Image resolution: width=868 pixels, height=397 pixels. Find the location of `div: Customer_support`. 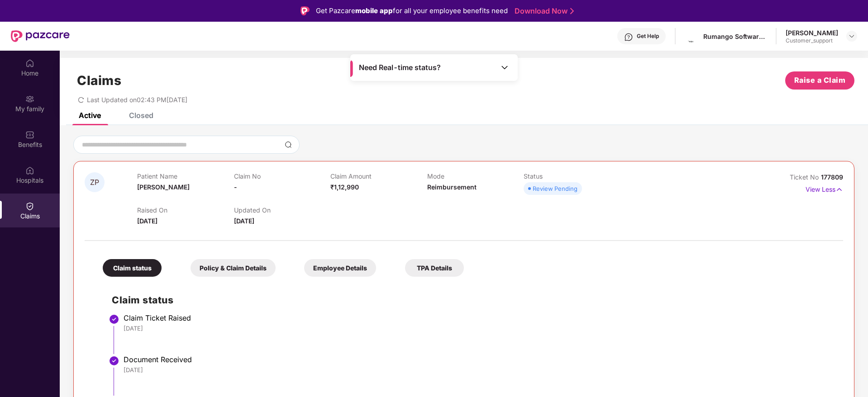

div: Customer_support is located at coordinates (812, 41).